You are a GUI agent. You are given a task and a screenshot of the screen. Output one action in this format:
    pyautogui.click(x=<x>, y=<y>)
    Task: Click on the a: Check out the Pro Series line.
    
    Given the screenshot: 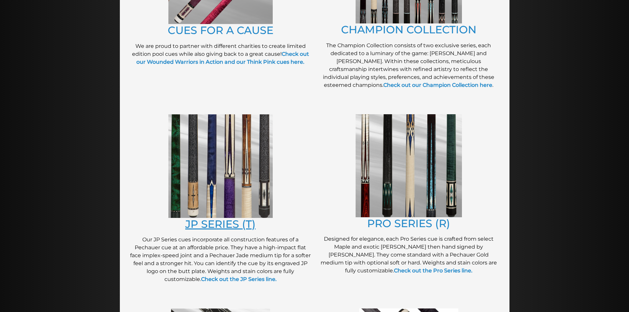 What is the action you would take?
    pyautogui.click(x=433, y=270)
    